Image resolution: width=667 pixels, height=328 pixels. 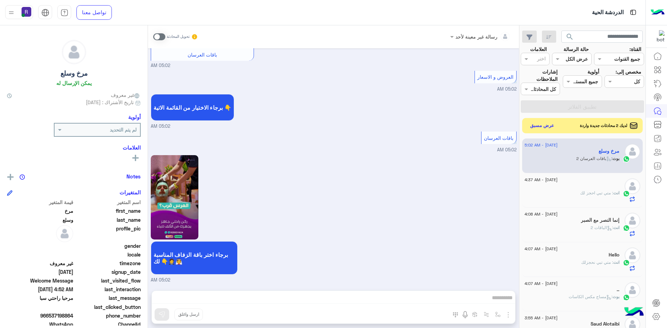 I want to click on img: hulul-logo.png, so click(x=634, y=312).